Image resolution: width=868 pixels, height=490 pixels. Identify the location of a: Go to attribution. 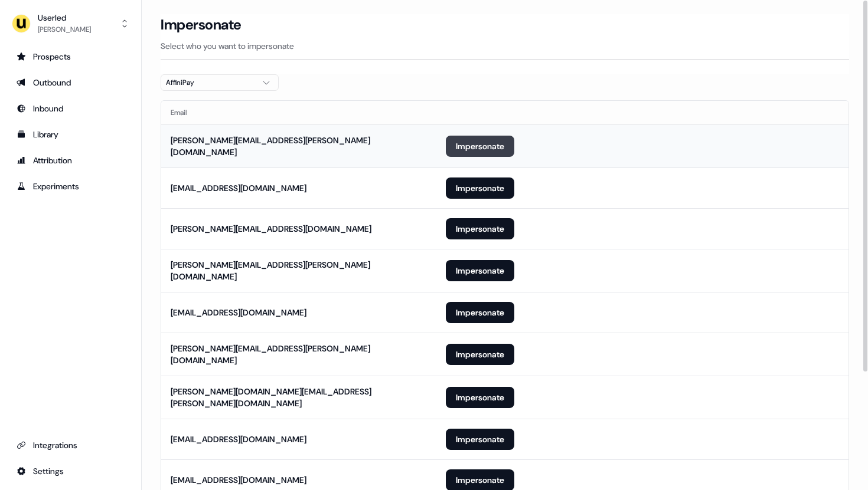
(70, 160).